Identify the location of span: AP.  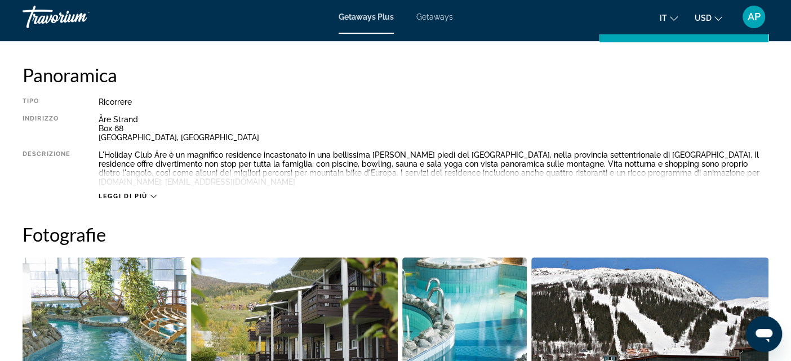
(754, 17).